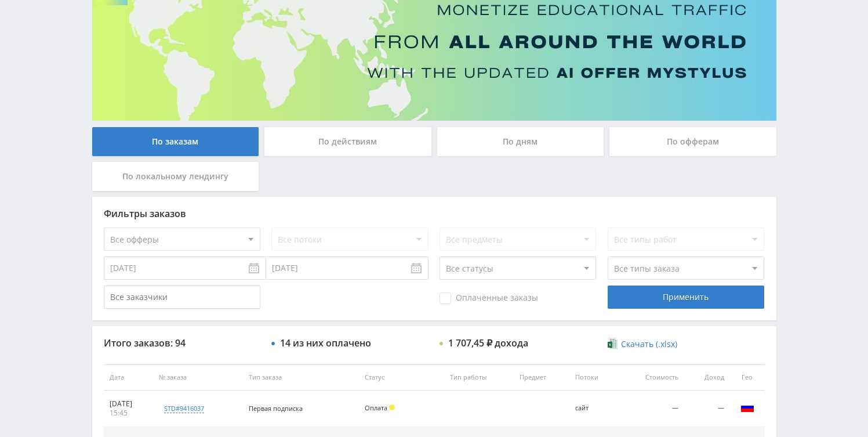 The height and width of the screenshot is (437, 868). What do you see at coordinates (176, 141) in the screenshot?
I see `div: По заказам` at bounding box center [176, 141].